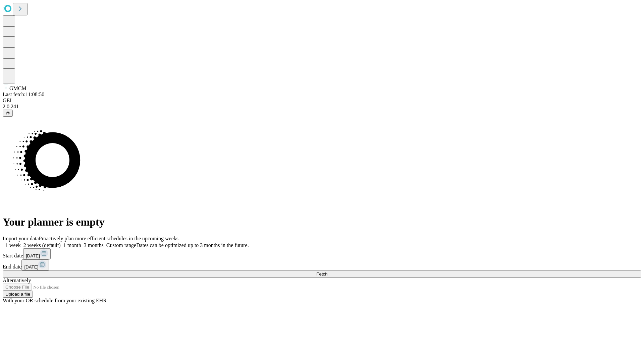  Describe the element at coordinates (192, 245) in the screenshot. I see `span: Dates can be optimized up to 3 months in the future.` at that location.